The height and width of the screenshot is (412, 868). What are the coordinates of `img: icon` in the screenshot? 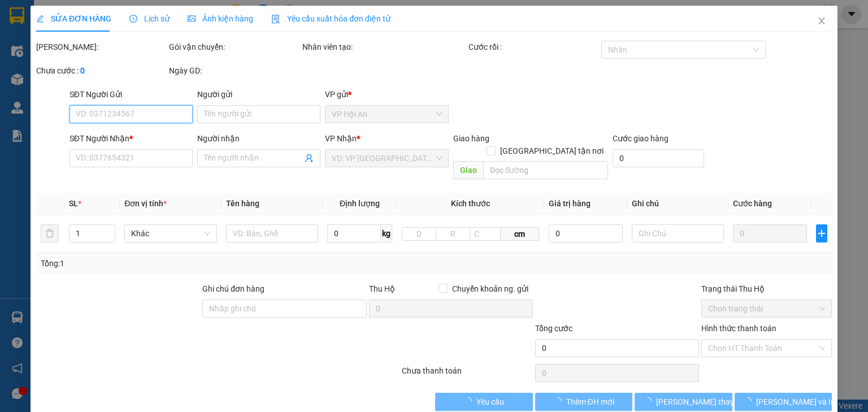 It's located at (276, 19).